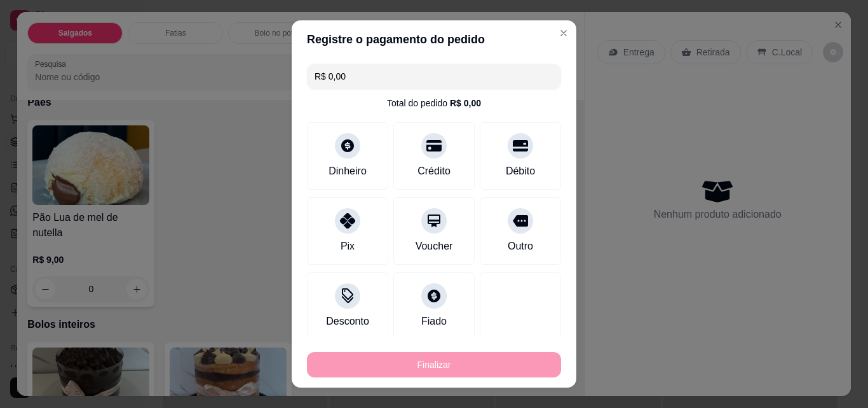 The height and width of the screenshot is (408, 868). What do you see at coordinates (348, 171) in the screenshot?
I see `div: Dinheiro` at bounding box center [348, 171].